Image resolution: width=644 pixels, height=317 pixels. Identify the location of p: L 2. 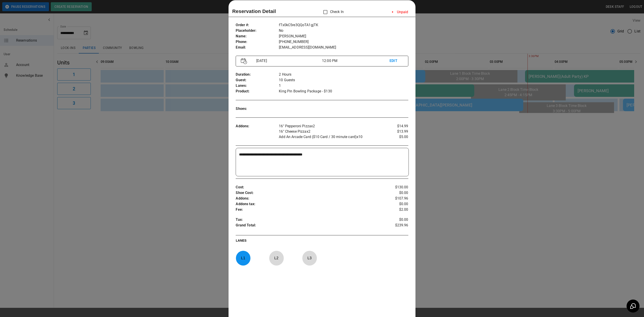
(276, 258).